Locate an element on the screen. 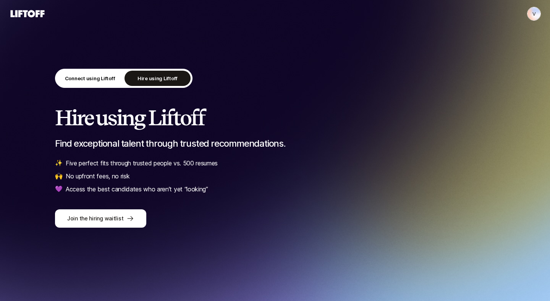 The width and height of the screenshot is (550, 301). button: Join the hiring waitlist is located at coordinates (100, 218).